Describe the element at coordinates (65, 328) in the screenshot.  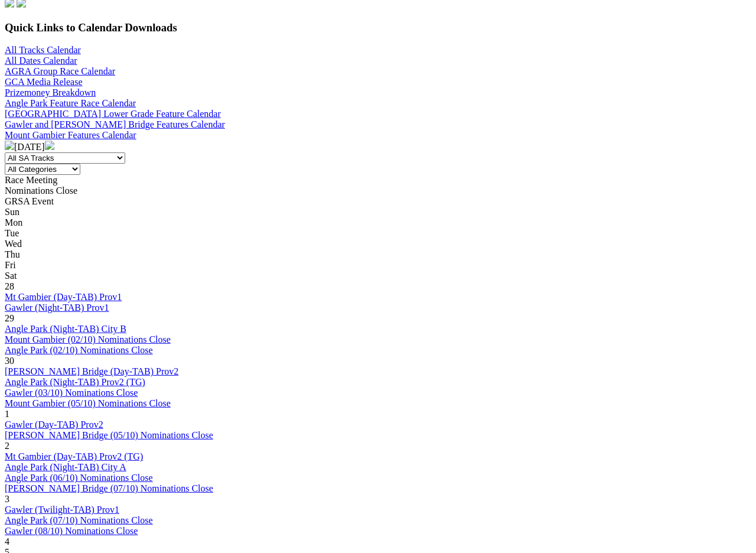
I see `a: Angle Park (Night-TAB) City B` at that location.